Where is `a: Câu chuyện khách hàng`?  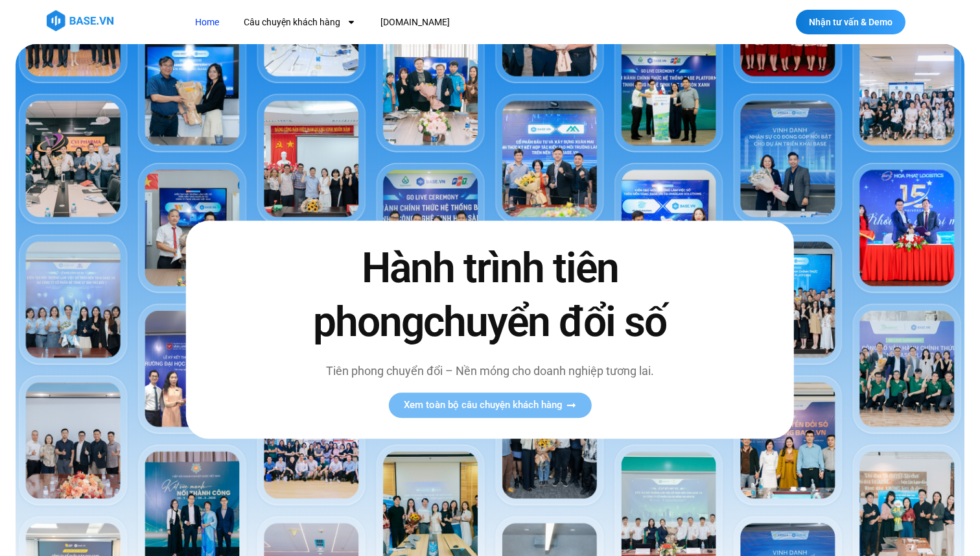 a: Câu chuyện khách hàng is located at coordinates (300, 22).